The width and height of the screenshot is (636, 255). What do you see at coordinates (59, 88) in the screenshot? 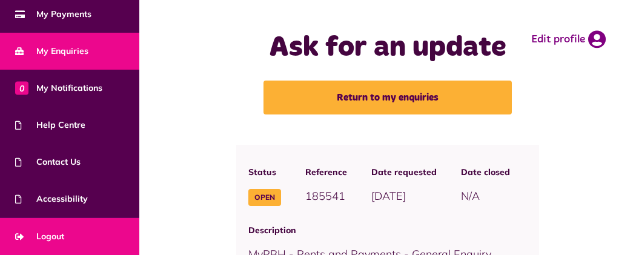
I see `span: My Notifications` at bounding box center [59, 88].